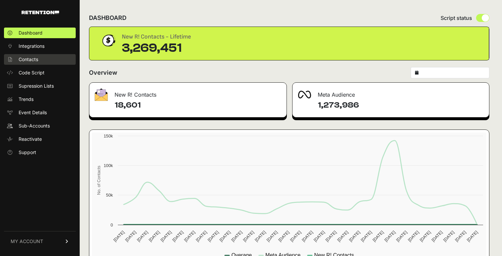 The width and height of the screenshot is (502, 256). Describe the element at coordinates (32, 46) in the screenshot. I see `span: Integrations` at that location.